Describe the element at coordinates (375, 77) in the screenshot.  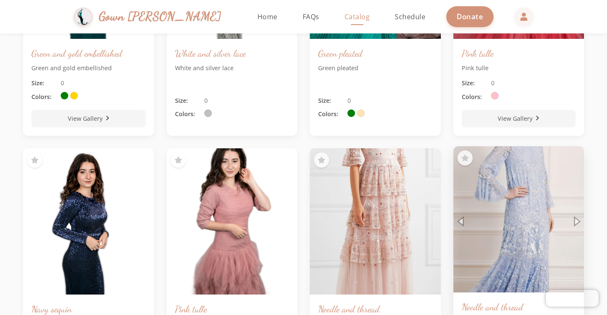
I see `p: Green pleated` at that location.